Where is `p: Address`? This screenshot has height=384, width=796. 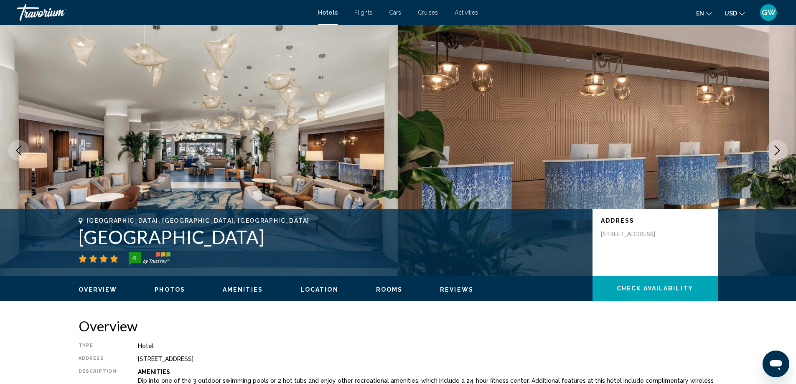 p: Address is located at coordinates (656, 221).